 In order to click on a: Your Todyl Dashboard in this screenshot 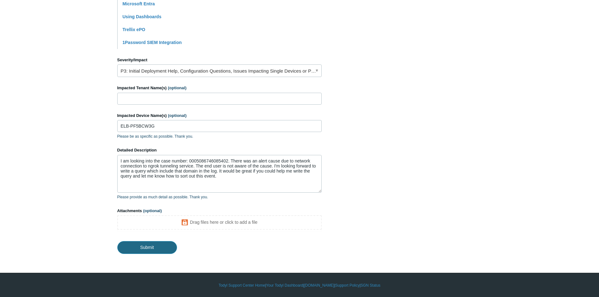, I will do `click(284, 286)`.